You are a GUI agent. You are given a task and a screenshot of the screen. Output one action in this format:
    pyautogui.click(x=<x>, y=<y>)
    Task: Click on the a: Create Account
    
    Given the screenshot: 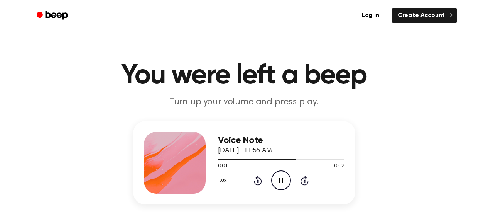 What is the action you would take?
    pyautogui.click(x=424, y=15)
    